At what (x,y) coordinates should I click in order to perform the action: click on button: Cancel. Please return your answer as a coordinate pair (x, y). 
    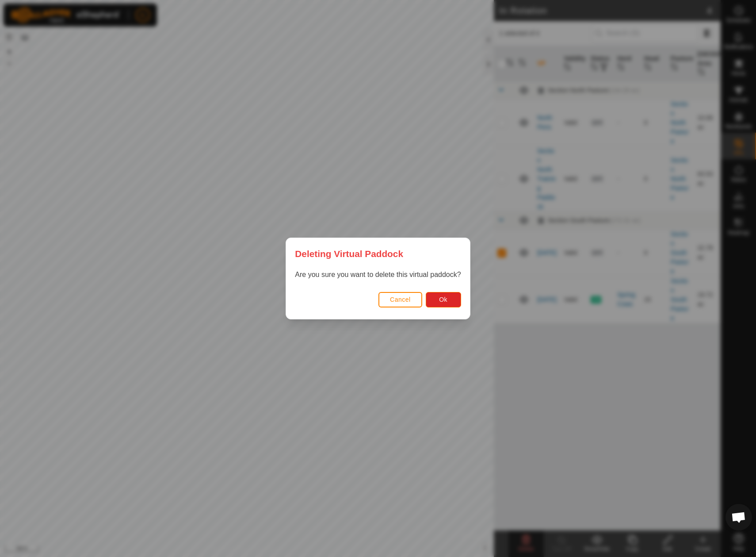
    Looking at the image, I should click on (400, 300).